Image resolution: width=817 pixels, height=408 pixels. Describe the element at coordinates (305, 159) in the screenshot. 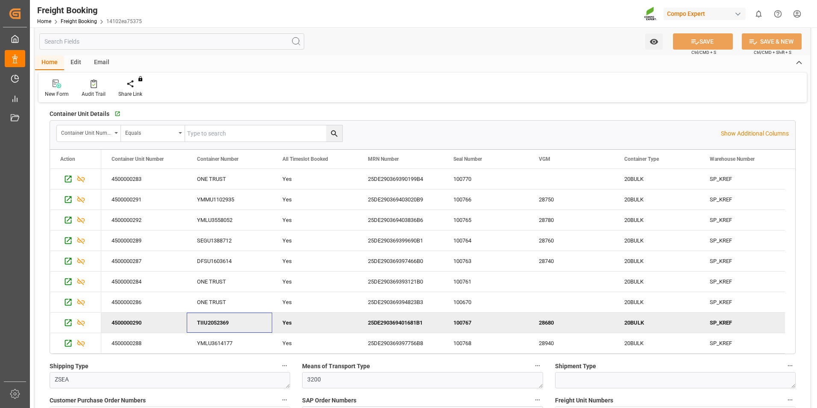

I see `span: All Timeslot Booked` at that location.